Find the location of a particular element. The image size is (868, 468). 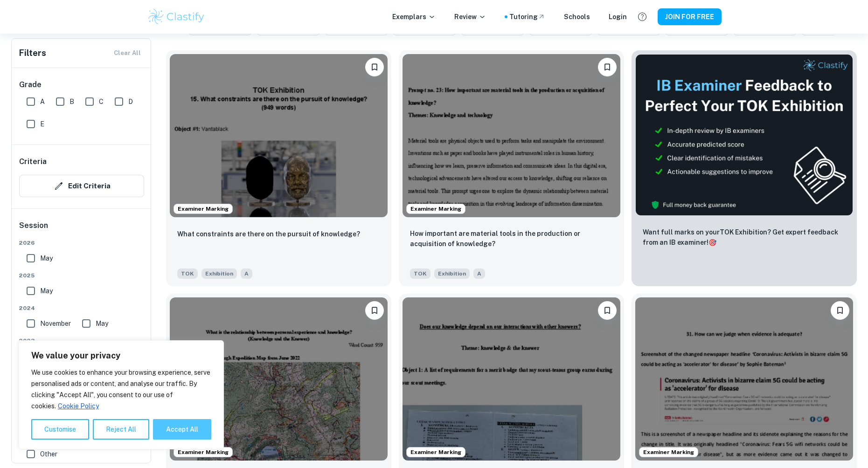

p: Want full marks on your TOK Exhibition ? Get expert feedback from an IB examiner! is located at coordinates (744, 237).